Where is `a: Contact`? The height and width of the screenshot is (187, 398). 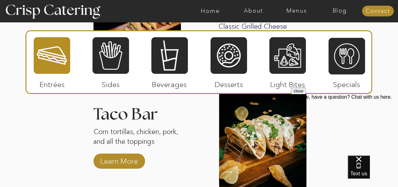
a: Contact is located at coordinates (378, 11).